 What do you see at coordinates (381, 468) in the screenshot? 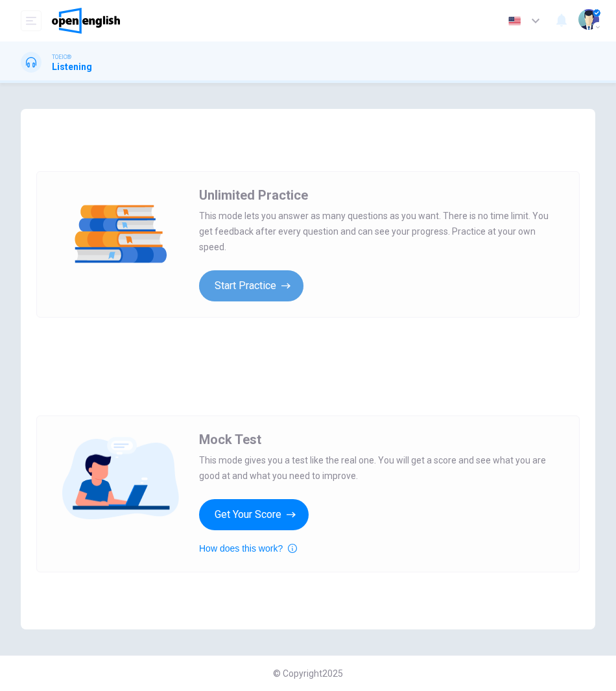
I see `span: This mode gives you a test like the real one. You will get a score and see what you are good at a...` at bounding box center [381, 468].